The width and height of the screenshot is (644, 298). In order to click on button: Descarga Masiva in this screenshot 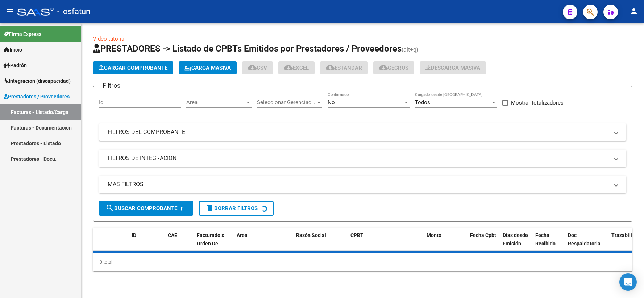, I will do `click(452, 68)`.